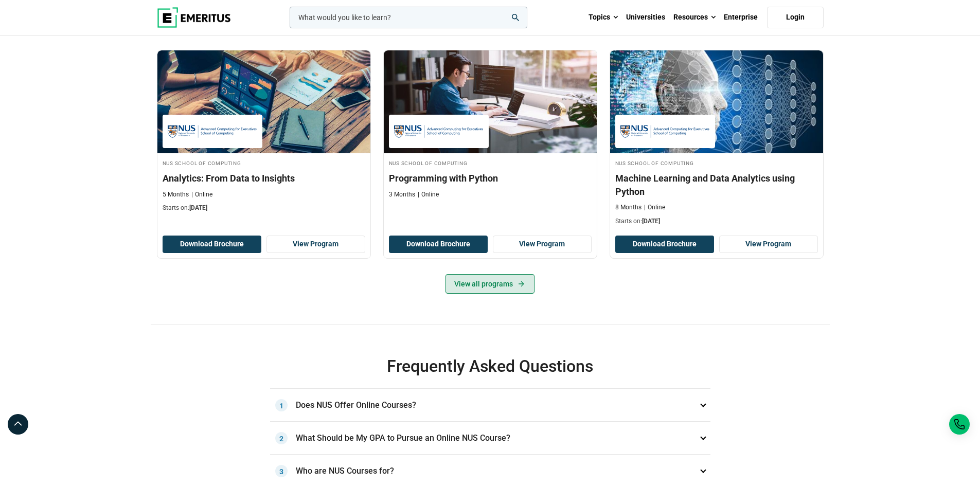  Describe the element at coordinates (491, 366) in the screenshot. I see `h2: Frequently Asked Questions` at that location.